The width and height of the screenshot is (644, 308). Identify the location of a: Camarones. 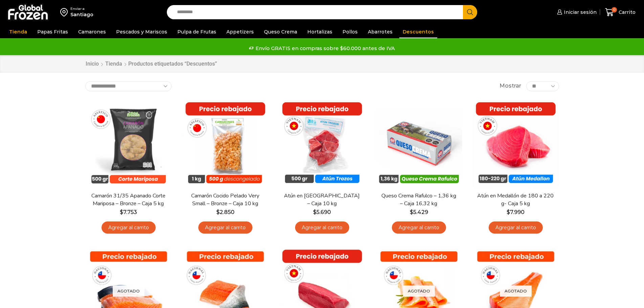
(92, 32).